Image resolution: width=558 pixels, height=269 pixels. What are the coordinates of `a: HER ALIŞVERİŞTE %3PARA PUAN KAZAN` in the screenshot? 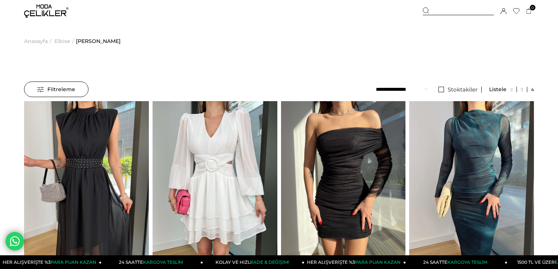 It's located at (355, 262).